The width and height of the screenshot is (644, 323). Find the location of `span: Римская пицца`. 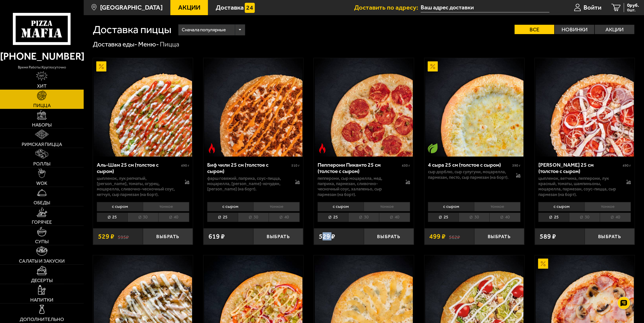

span: Римская пицца is located at coordinates (42, 144).